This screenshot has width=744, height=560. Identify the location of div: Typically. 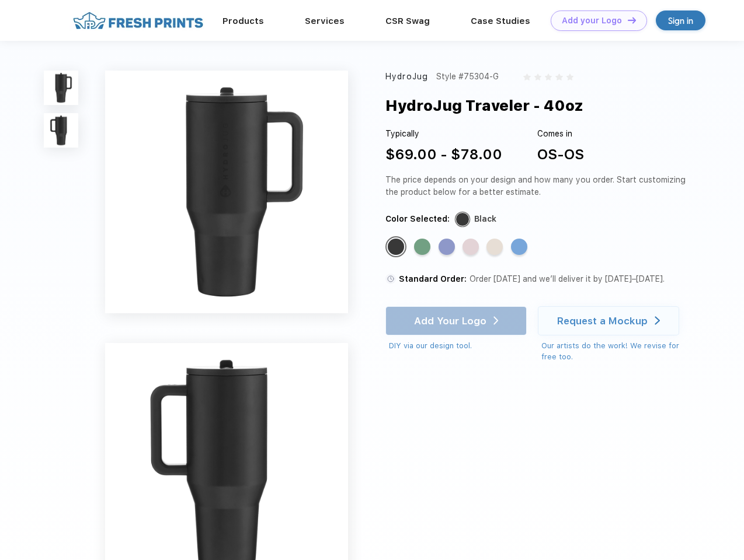
(443, 134).